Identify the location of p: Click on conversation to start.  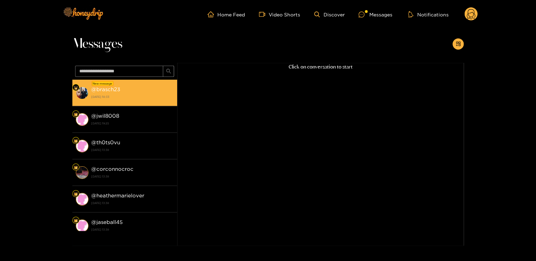
(320, 67).